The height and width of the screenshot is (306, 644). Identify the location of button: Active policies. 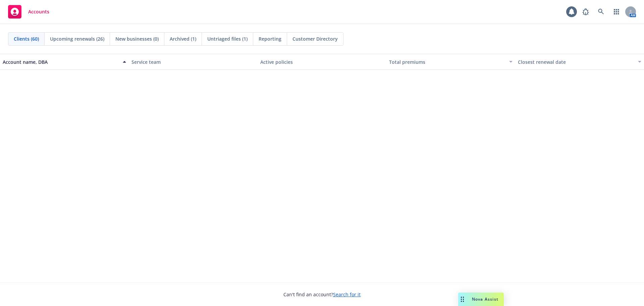
(322, 62).